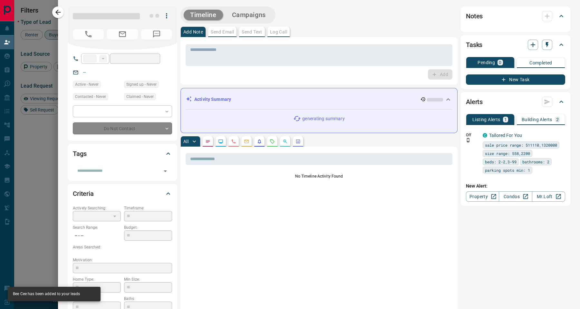 This screenshot has height=309, width=580. Describe the element at coordinates (319, 99) in the screenshot. I see `div: Activity Summary` at that location.